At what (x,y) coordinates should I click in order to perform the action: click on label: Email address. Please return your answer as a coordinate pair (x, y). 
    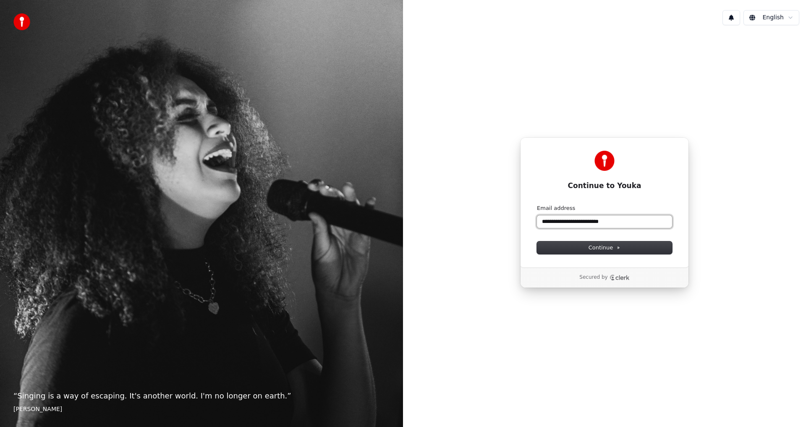
    Looking at the image, I should click on (556, 208).